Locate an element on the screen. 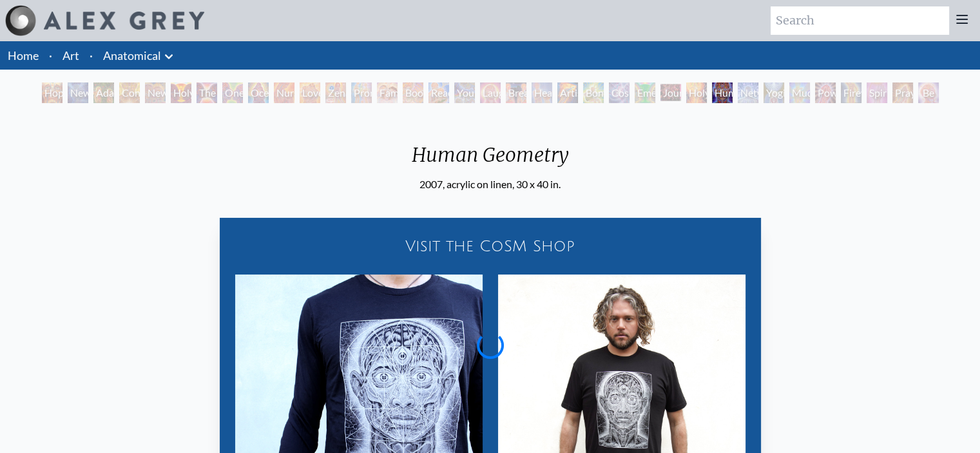 This screenshot has height=453, width=980. div: Visit the CoSM Shop is located at coordinates (490, 246).